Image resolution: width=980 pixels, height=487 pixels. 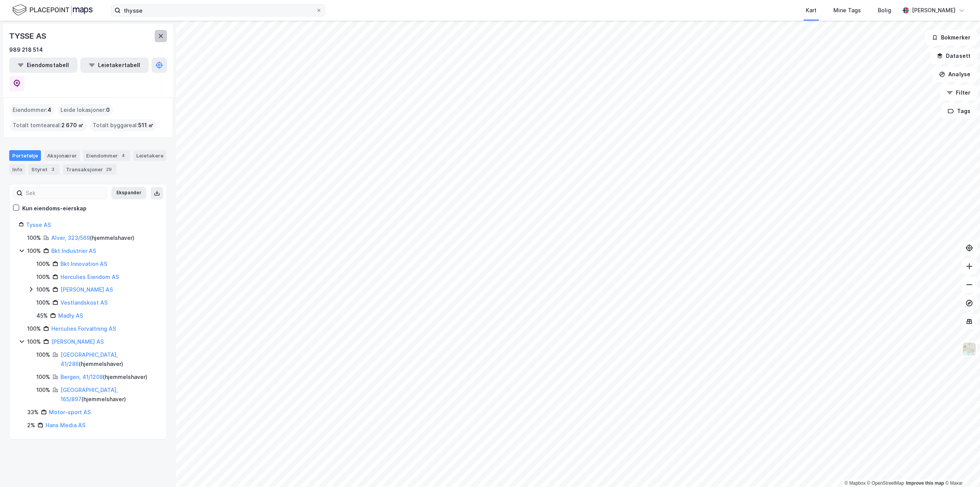 I want to click on div: 33%, so click(x=33, y=412).